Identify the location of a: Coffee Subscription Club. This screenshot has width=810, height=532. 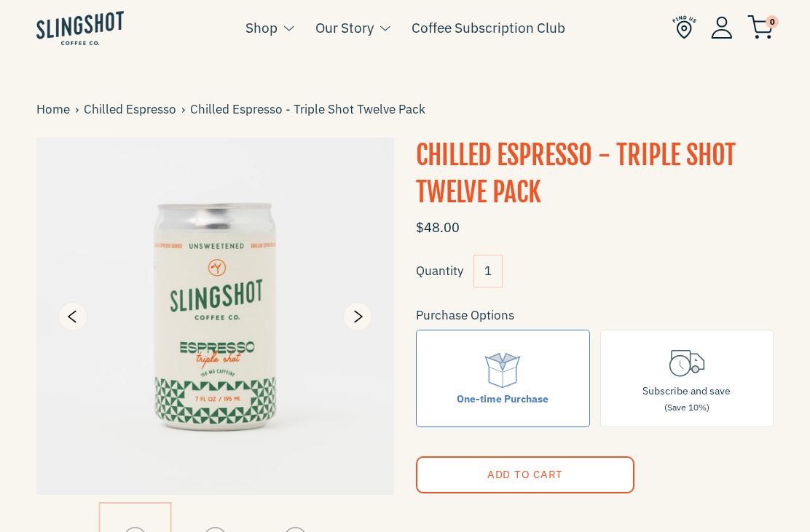
(488, 28).